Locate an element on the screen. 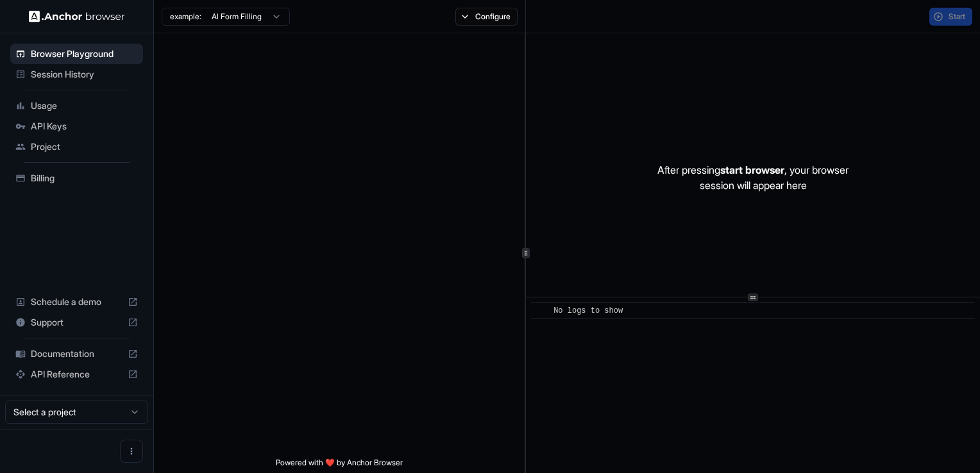  span: Documentation is located at coordinates (76, 354).